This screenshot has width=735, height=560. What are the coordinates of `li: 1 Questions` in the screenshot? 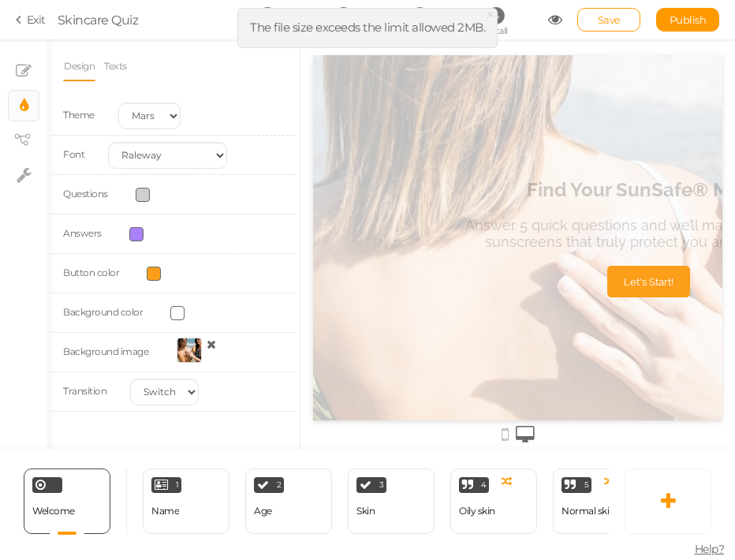 It's located at (267, 15).